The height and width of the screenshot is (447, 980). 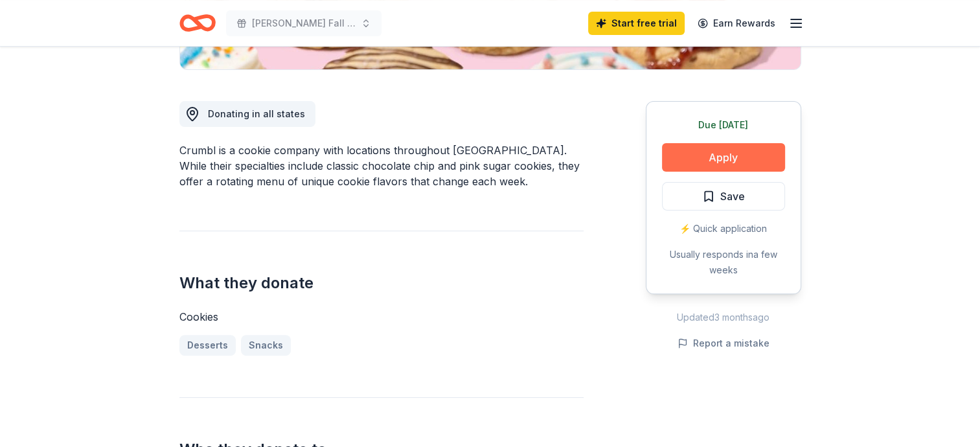 I want to click on button: Apply, so click(x=724, y=158).